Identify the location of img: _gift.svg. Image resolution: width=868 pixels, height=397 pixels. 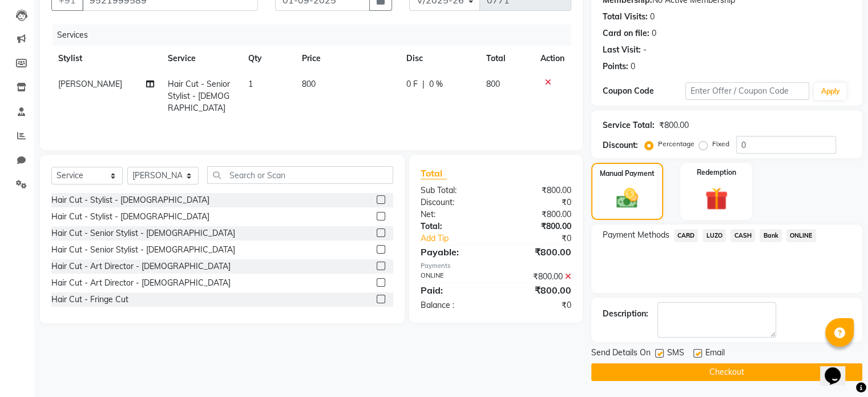
(717, 199).